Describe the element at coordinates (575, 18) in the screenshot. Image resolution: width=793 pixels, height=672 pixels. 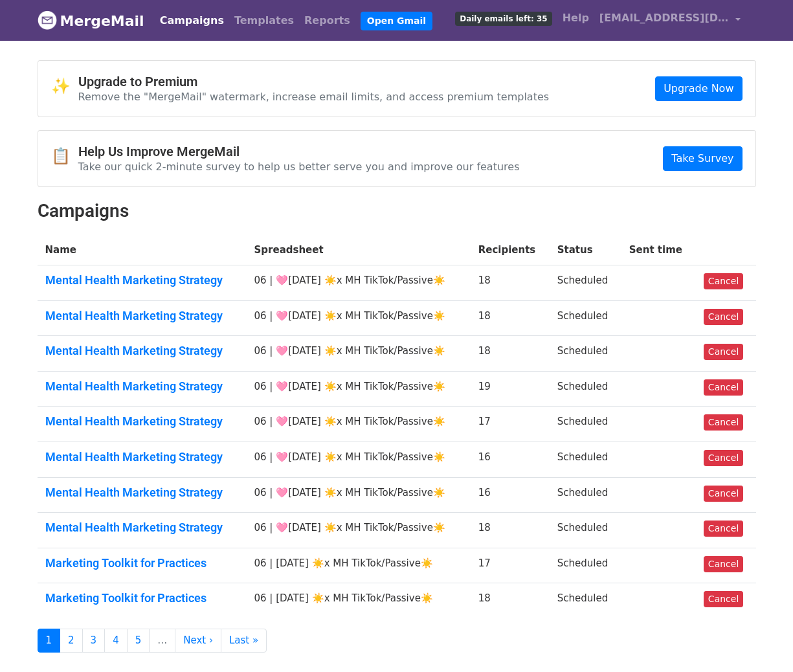
I see `a: Help` at that location.